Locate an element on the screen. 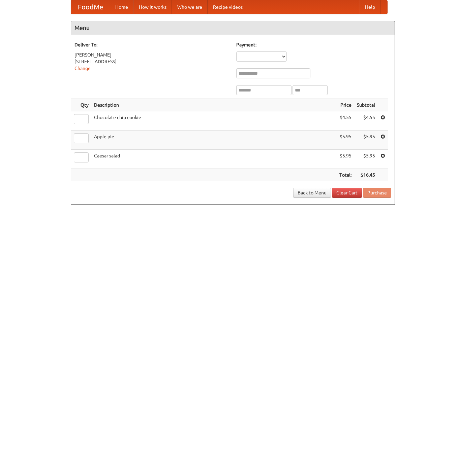 Image resolution: width=458 pixels, height=476 pixels. th: Subtotal is located at coordinates (366, 105).